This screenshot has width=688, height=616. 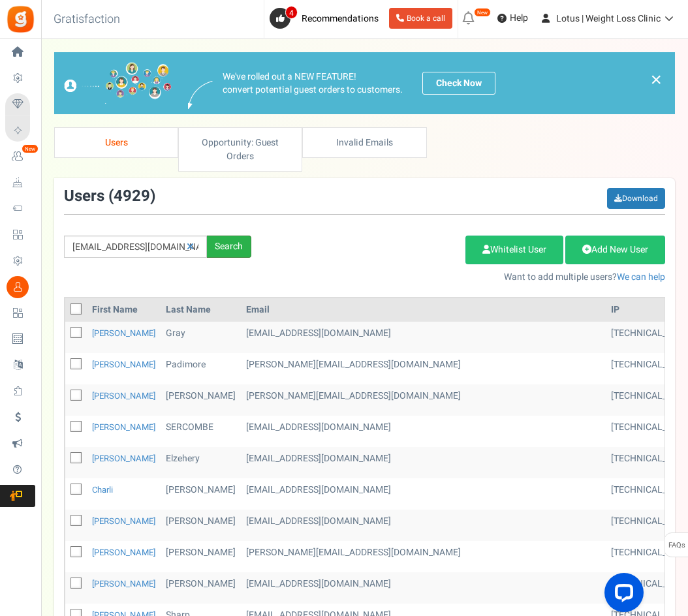 What do you see at coordinates (201, 462) in the screenshot?
I see `td: Elzehery` at bounding box center [201, 462].